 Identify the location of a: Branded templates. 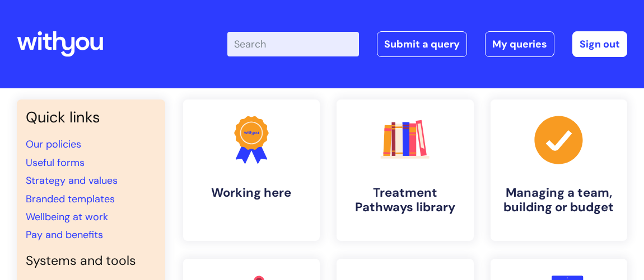
(70, 200).